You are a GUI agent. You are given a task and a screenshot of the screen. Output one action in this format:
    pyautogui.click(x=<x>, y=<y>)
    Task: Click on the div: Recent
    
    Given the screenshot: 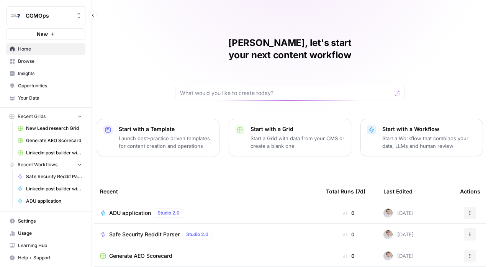 What is the action you would take?
    pyautogui.click(x=207, y=191)
    